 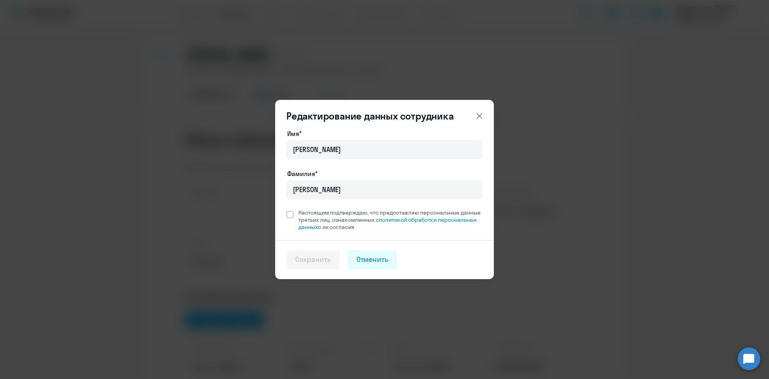 I want to click on div: Отменить, so click(x=373, y=259).